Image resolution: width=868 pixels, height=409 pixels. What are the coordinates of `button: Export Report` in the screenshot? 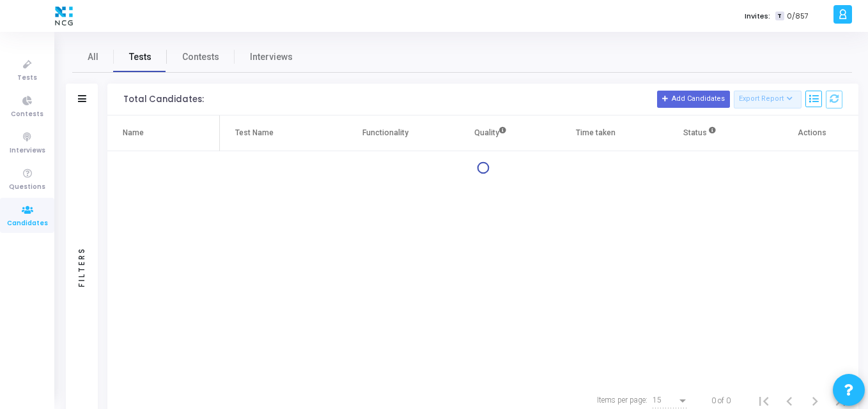 It's located at (767, 100).